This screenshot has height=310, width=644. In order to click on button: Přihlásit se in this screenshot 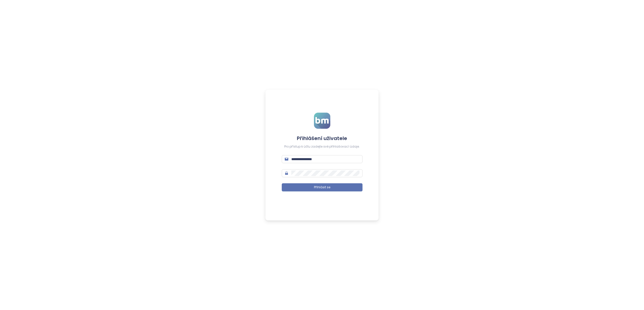, I will do `click(322, 187)`.